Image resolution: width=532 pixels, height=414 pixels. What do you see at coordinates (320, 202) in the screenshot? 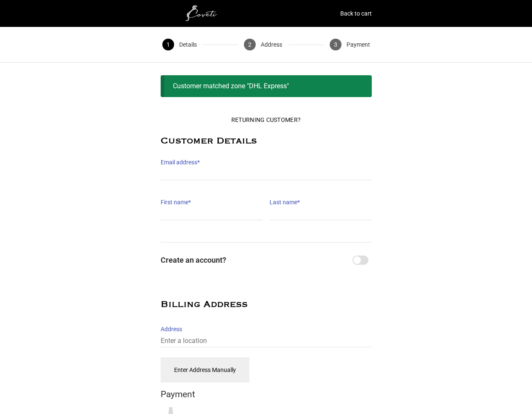
I see `label: Last name` at bounding box center [320, 202].